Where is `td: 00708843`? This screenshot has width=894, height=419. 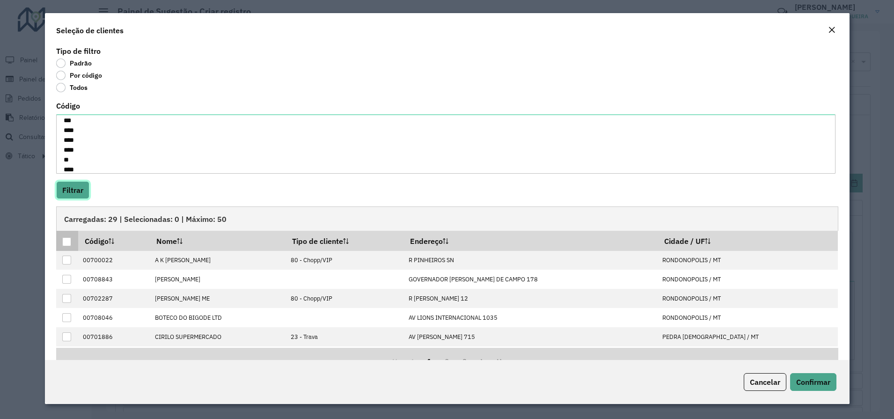
td: 00708843 is located at coordinates (114, 279).